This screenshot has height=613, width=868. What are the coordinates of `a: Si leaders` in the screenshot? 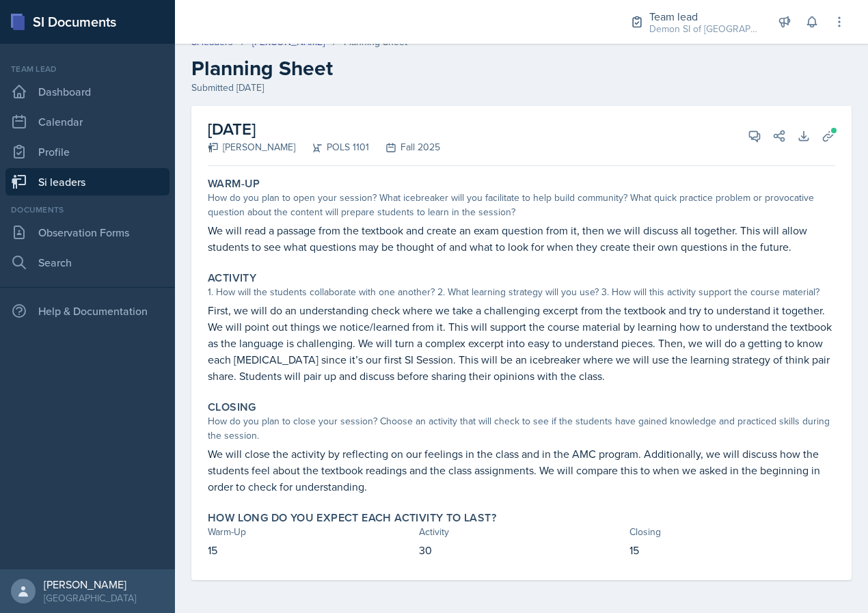 It's located at (87, 182).